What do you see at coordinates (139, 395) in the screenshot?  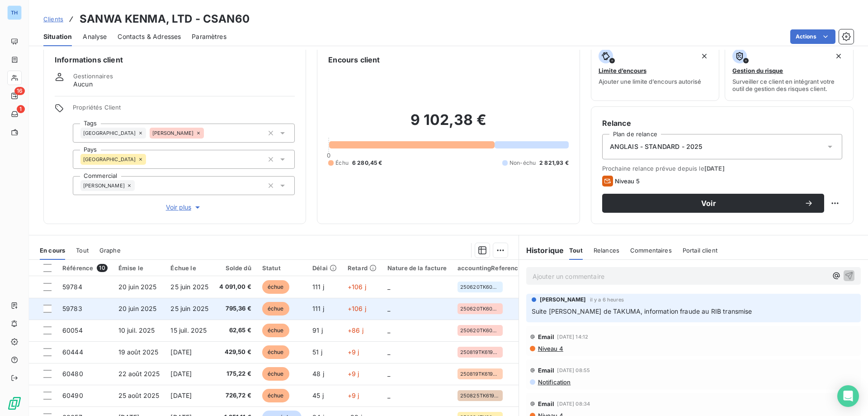 I see `span: 25 août 2025` at bounding box center [139, 395].